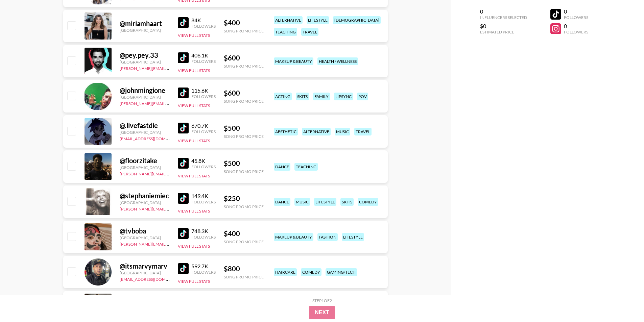  I want to click on div: aesthetic, so click(285, 131).